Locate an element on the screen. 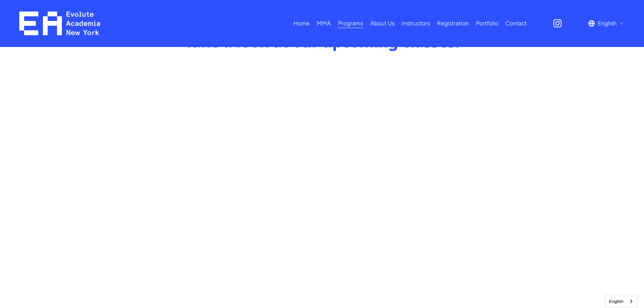 The height and width of the screenshot is (308, 644). a: Home is located at coordinates (301, 23).